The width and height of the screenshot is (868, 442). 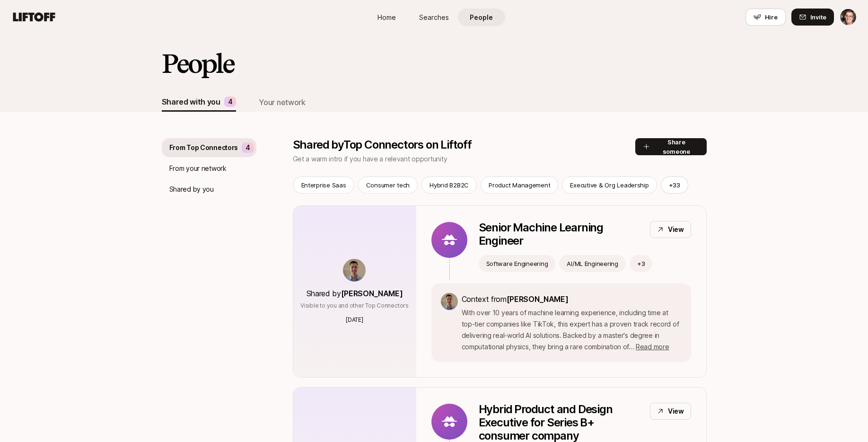 I want to click on h2: People, so click(x=198, y=63).